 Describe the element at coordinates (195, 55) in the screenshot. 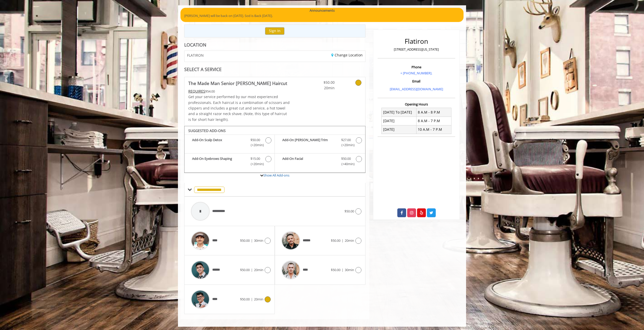

I see `span: FLATIRON` at that location.